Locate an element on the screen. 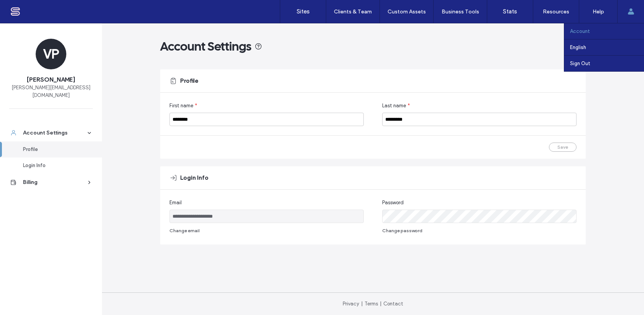  label: Sign Out is located at coordinates (580, 64).